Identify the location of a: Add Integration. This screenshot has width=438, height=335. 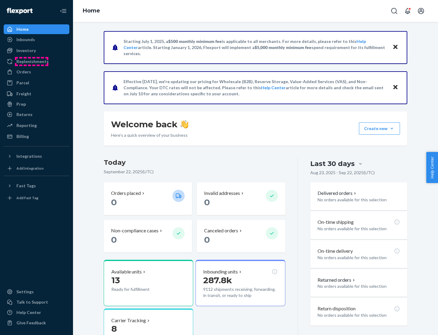
(37, 168).